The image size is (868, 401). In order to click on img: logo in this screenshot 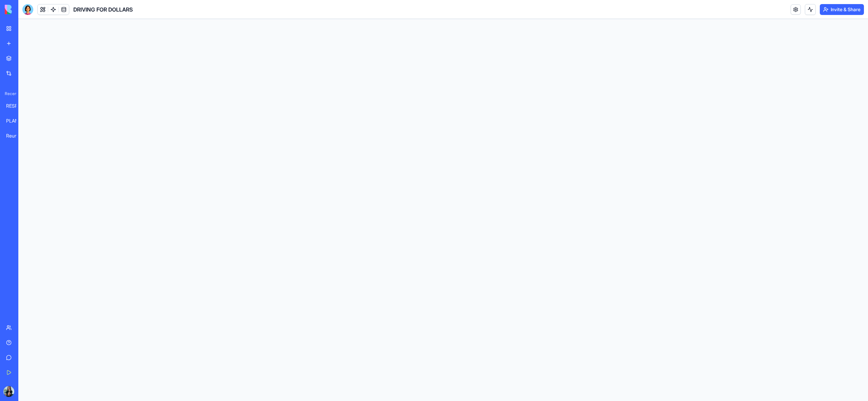, I will do `click(26, 10)`.